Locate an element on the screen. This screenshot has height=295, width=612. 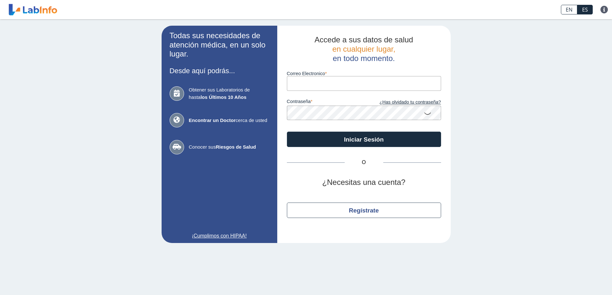
a: ¡Cumplimos con HIPAA! is located at coordinates (219, 236).